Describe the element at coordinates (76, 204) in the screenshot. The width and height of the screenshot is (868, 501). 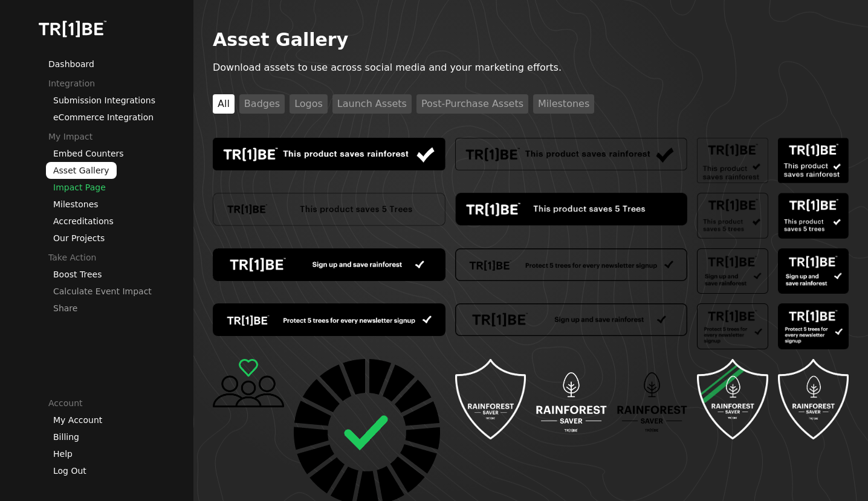
I see `a: Milestones` at that location.